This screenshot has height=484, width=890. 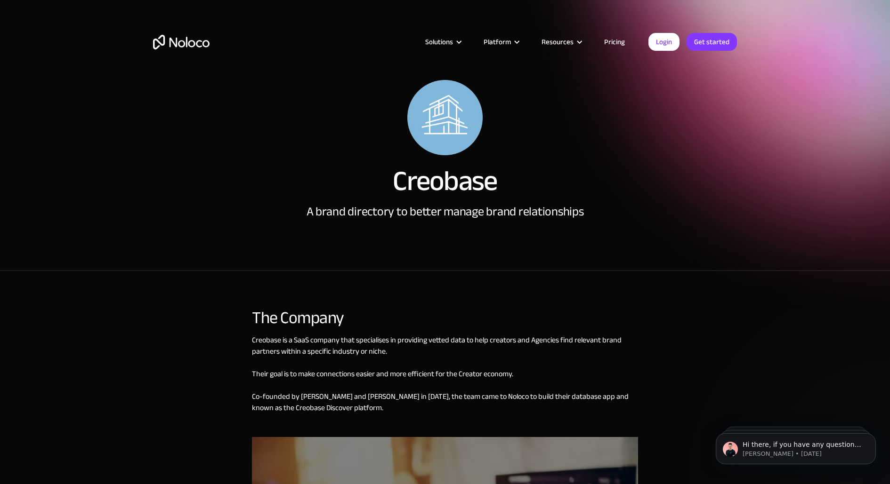 What do you see at coordinates (102, 40) in the screenshot?
I see `p: Message from Darragh, sent 1d ago` at bounding box center [102, 40].